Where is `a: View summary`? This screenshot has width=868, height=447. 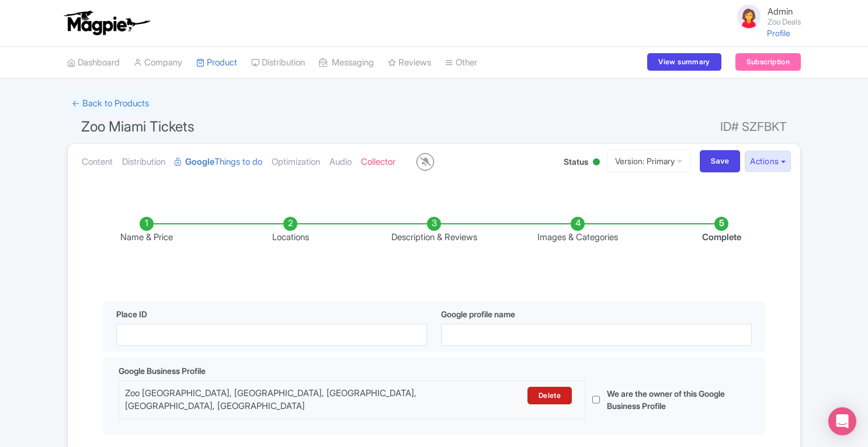 a: View summary is located at coordinates (684, 62).